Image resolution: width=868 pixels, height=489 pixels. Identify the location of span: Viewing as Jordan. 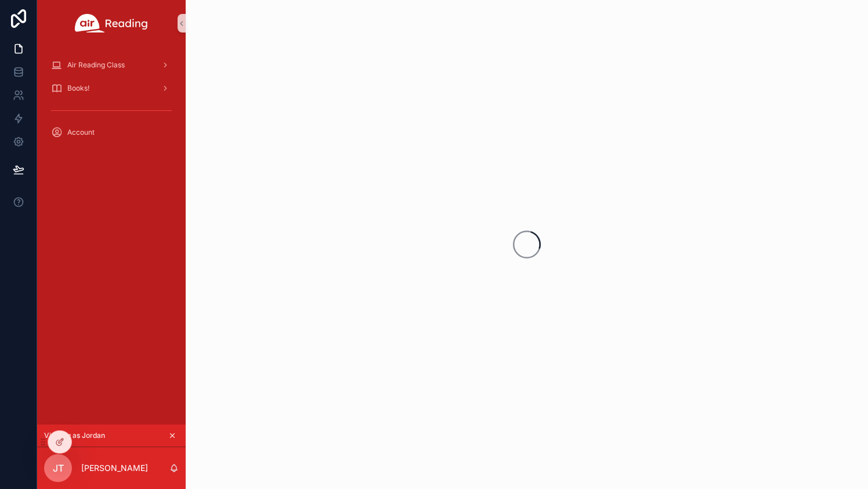
(74, 436).